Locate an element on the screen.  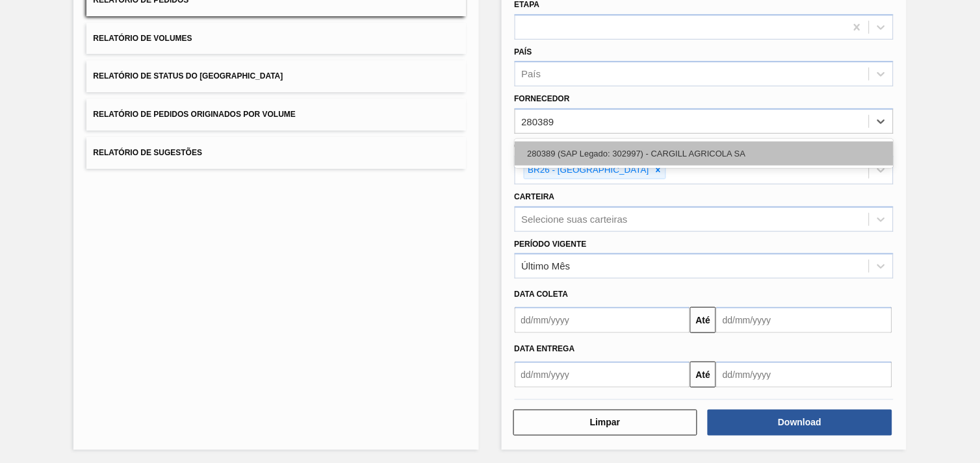
span: Relatório de Pedidos Originados por Volume is located at coordinates (194, 114).